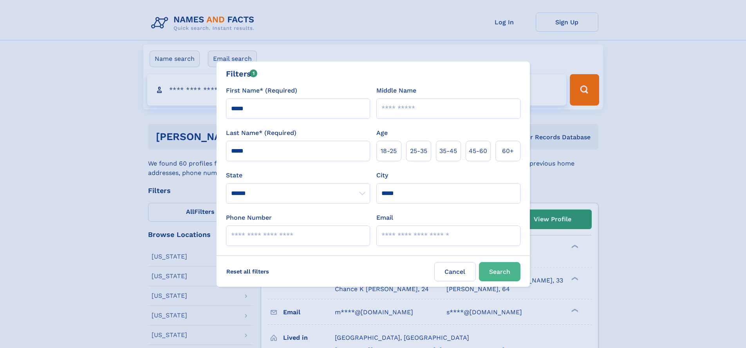  Describe the element at coordinates (478, 151) in the screenshot. I see `span: 45‑60` at that location.